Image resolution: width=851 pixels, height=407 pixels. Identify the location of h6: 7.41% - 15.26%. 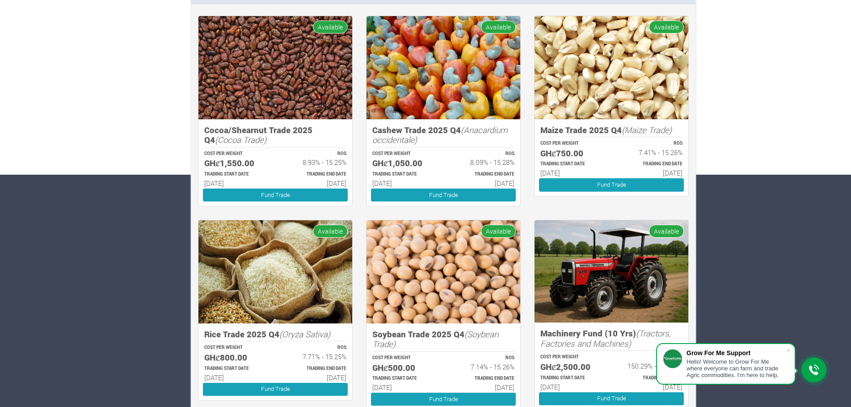
(651, 152).